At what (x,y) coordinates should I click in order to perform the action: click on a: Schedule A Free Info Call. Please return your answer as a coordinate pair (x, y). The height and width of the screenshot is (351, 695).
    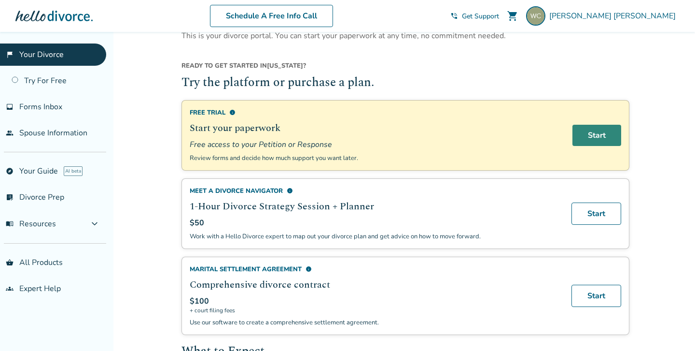
    Looking at the image, I should click on (271, 16).